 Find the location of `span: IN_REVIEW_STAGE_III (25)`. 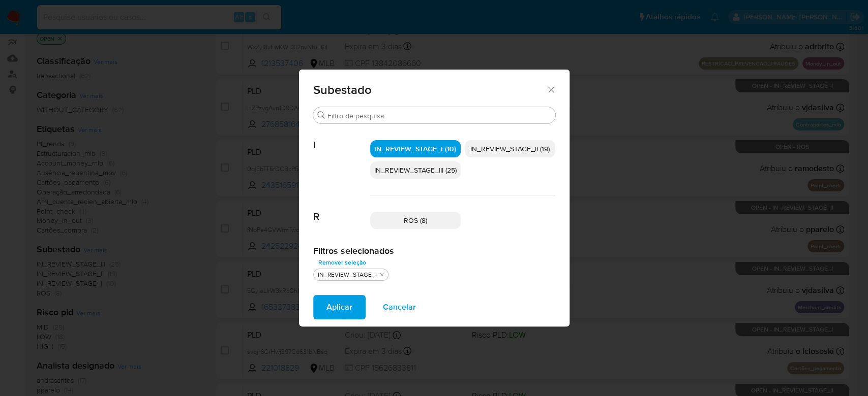

span: IN_REVIEW_STAGE_III (25) is located at coordinates (415, 171).